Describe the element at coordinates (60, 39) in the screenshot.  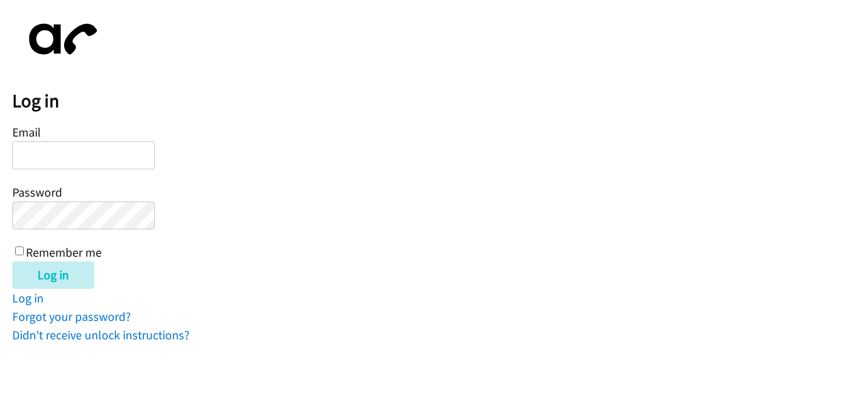
I see `img: aphone-8a226864a2ddd6a5e75d1ebefc011f4aa8f32683c2d82f3fb0802fe031f96514.svg` at that location.